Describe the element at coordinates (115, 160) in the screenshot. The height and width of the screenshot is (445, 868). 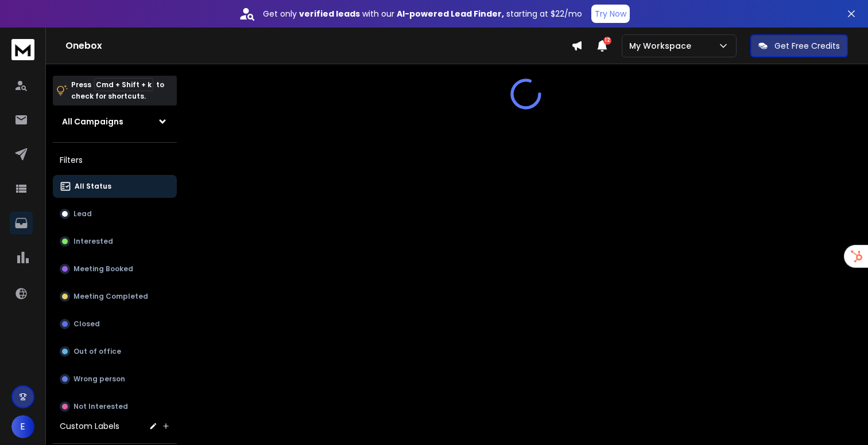
I see `h3: Filters` at that location.